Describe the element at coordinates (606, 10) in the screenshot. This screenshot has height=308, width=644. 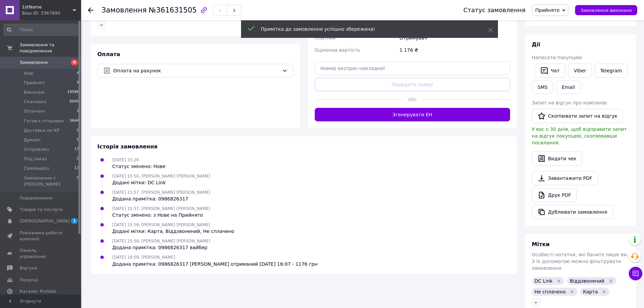
I see `span: Замовлення виконано` at that location.